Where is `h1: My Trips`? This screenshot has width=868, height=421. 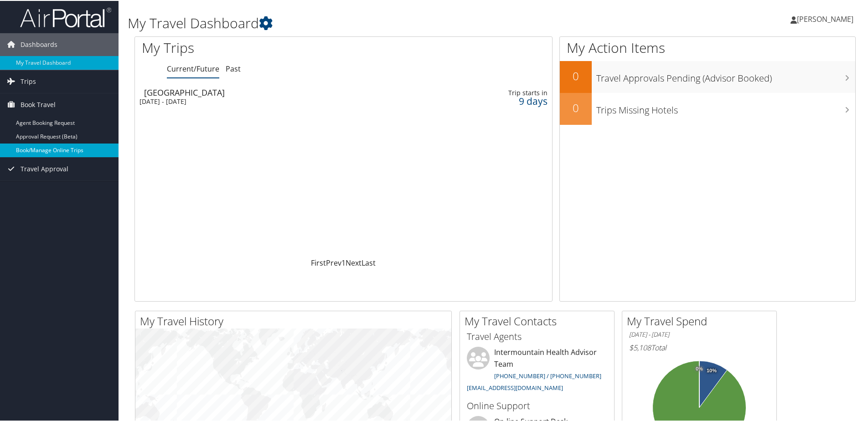
h1: My Trips is located at coordinates (257, 47).